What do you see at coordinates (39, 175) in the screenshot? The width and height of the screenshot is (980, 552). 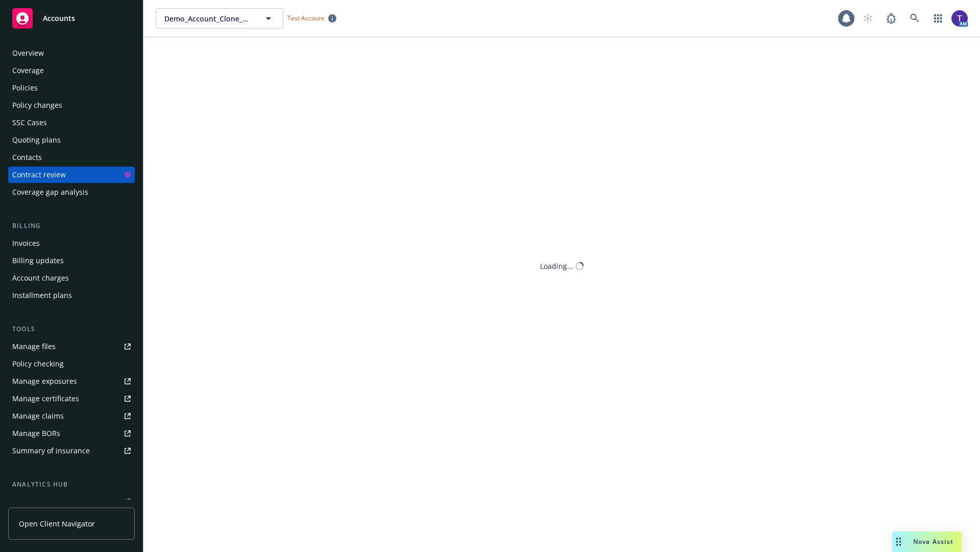 I see `div: Contract review` at bounding box center [39, 175].